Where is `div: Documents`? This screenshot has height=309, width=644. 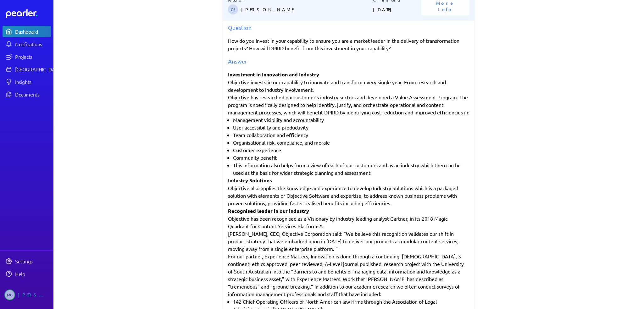
div: Documents is located at coordinates (33, 94).